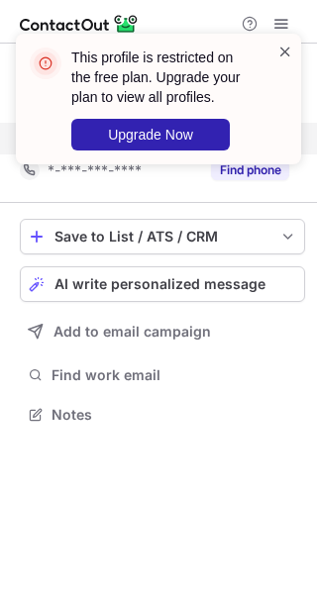 The height and width of the screenshot is (594, 317). I want to click on button: Find work email, so click(162, 375).